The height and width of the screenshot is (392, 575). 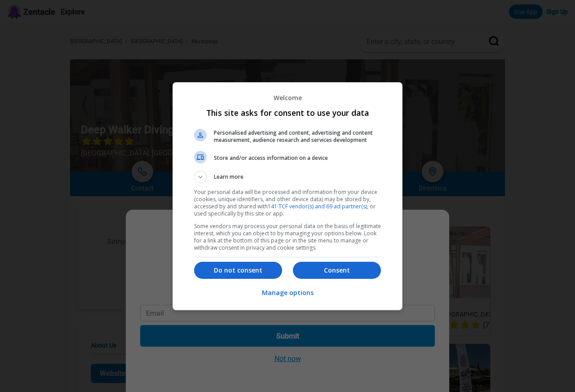 What do you see at coordinates (229, 178) in the screenshot?
I see `span: Learn more` at bounding box center [229, 178].